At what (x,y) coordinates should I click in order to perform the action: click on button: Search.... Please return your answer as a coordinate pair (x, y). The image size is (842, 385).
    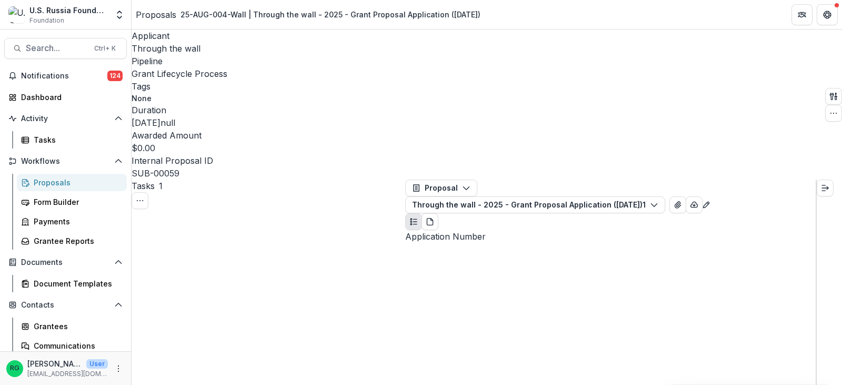
    Looking at the image, I should click on (65, 48).